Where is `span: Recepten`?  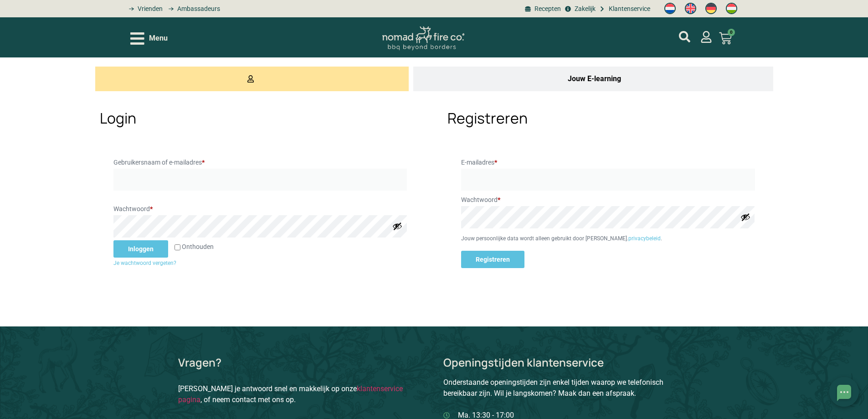
span: Recepten is located at coordinates (546, 9).